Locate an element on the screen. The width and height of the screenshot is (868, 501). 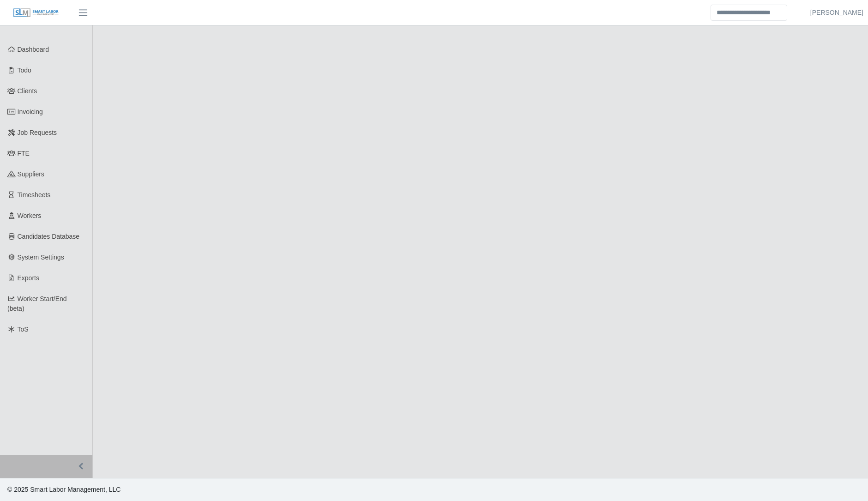
span: Clients is located at coordinates (27, 91).